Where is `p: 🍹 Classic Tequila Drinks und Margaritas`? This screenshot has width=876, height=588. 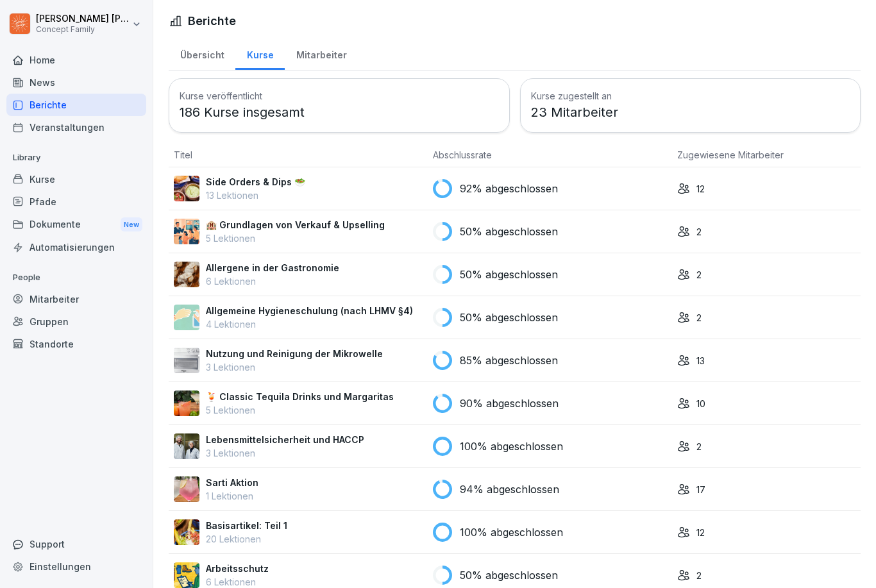
p: 🍹 Classic Tequila Drinks und Margaritas is located at coordinates (300, 396).